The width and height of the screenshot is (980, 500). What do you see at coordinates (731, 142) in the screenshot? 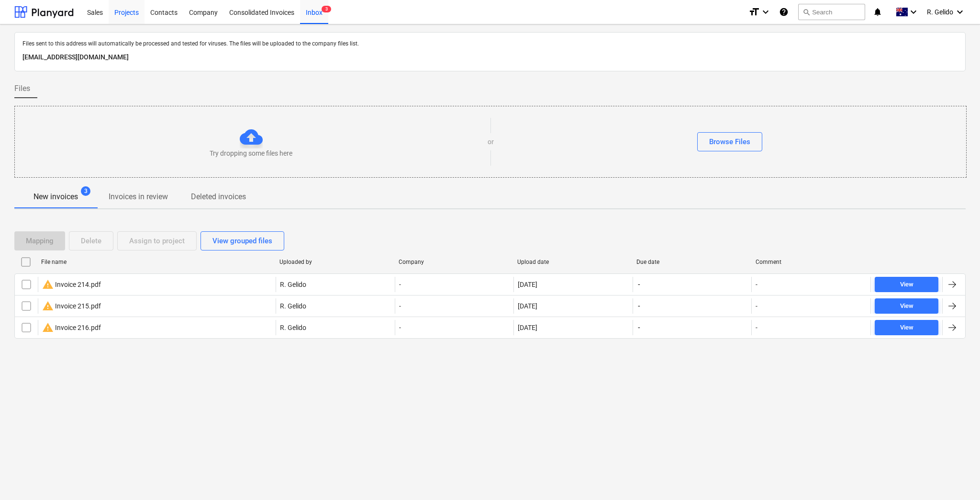
I see `button: Browse Files` at bounding box center [731, 142].